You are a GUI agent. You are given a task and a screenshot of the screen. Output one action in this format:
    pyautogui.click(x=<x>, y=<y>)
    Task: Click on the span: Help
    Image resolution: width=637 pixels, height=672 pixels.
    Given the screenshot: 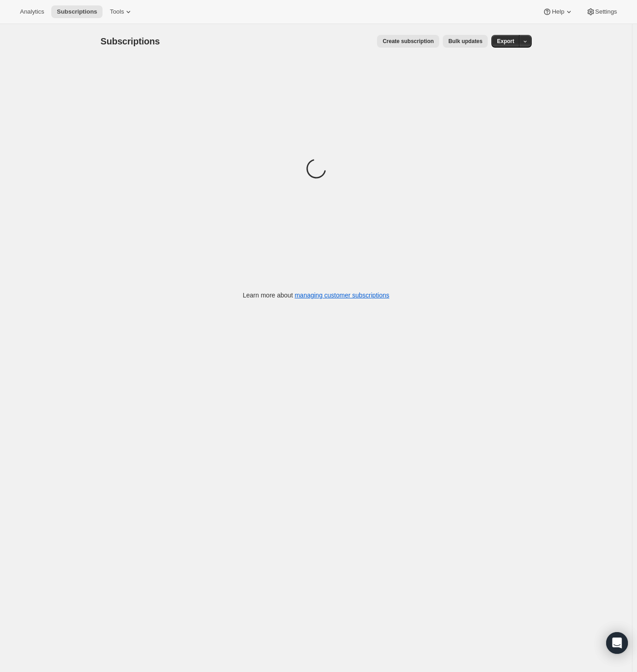 What is the action you would take?
    pyautogui.click(x=557, y=12)
    